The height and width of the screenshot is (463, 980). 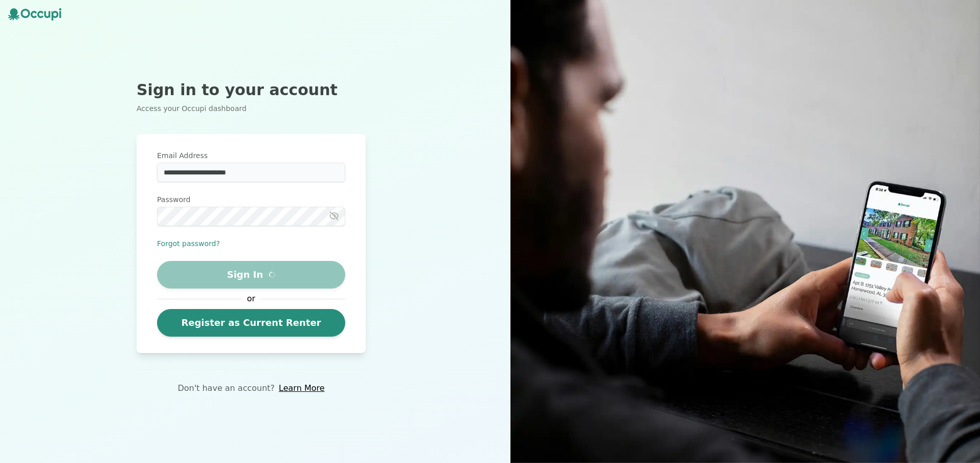 What do you see at coordinates (301, 388) in the screenshot?
I see `a: Learn More` at bounding box center [301, 388].